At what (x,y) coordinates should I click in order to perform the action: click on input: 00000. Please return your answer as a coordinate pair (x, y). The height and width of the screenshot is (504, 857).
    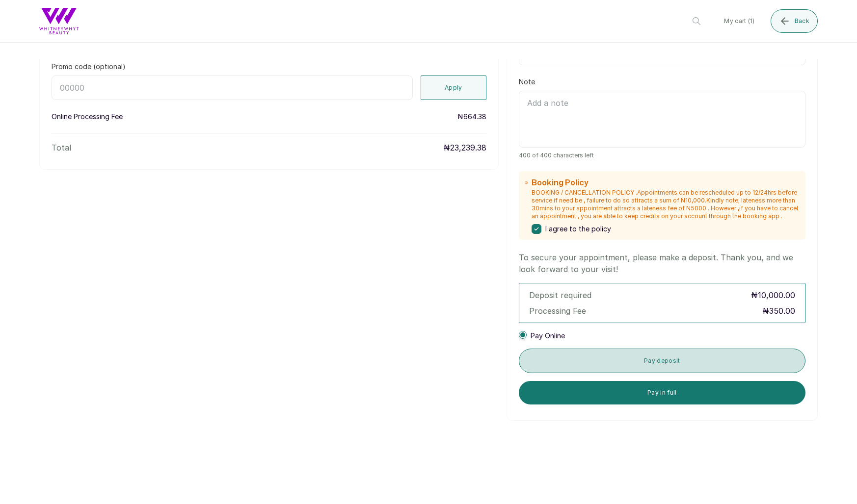
    Looking at the image, I should click on (232, 88).